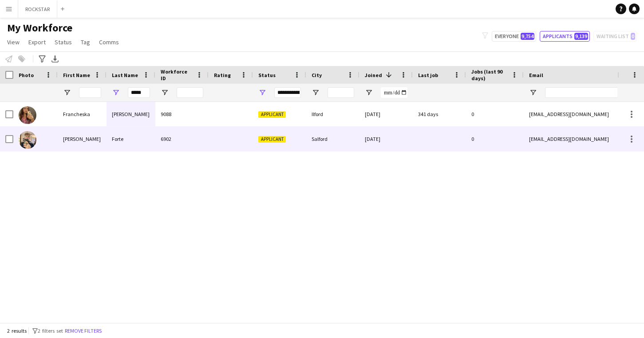 This screenshot has height=338, width=644. Describe the element at coordinates (85, 42) in the screenshot. I see `a: Tag` at that location.